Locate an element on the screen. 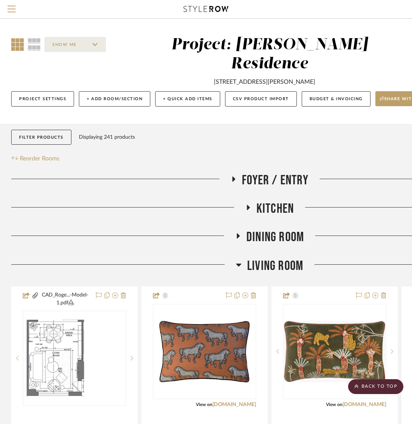  button: + Quick Add Items is located at coordinates (188, 99).